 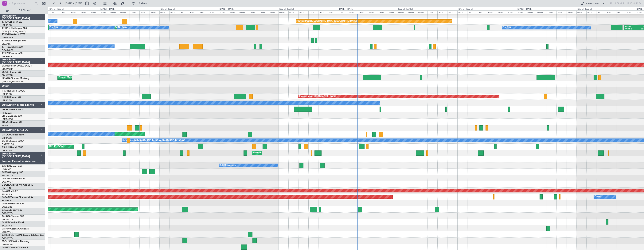 I want to click on a: EGNR/CEG, so click(x=7, y=201).